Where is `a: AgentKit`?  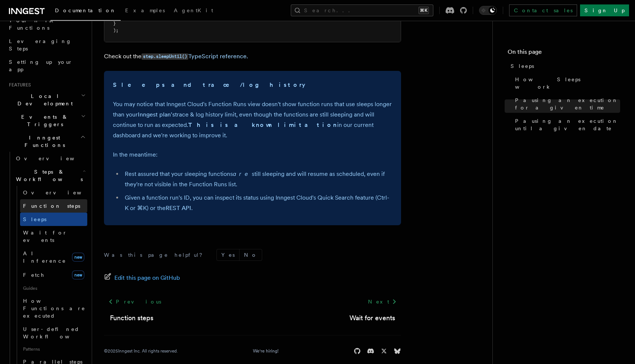 a: AgentKit is located at coordinates (194, 11).